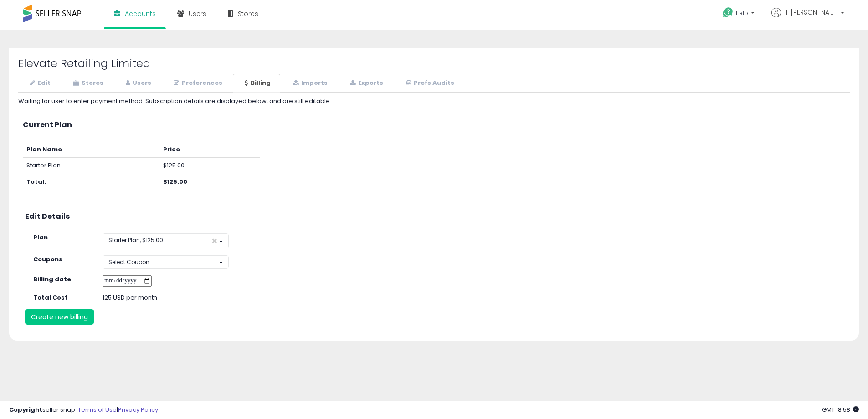 This screenshot has height=419, width=868. I want to click on strong: Total Cost, so click(51, 297).